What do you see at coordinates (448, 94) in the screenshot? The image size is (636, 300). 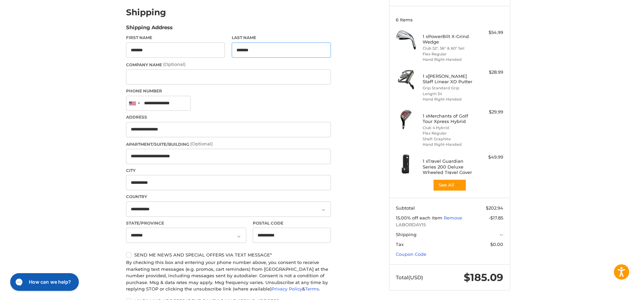 I see `li: Length 34` at bounding box center [448, 94].